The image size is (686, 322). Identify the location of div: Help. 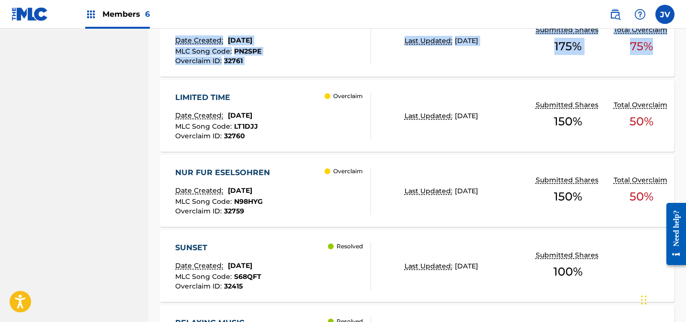
(640, 14).